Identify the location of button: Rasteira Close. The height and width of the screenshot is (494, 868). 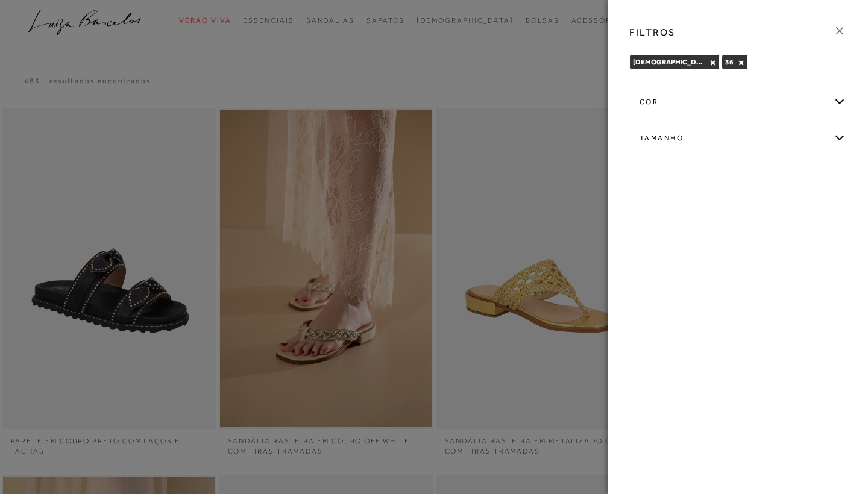
(712, 62).